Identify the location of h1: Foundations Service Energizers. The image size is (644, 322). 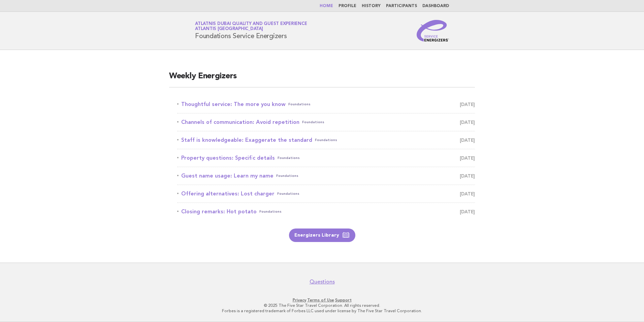
(251, 31).